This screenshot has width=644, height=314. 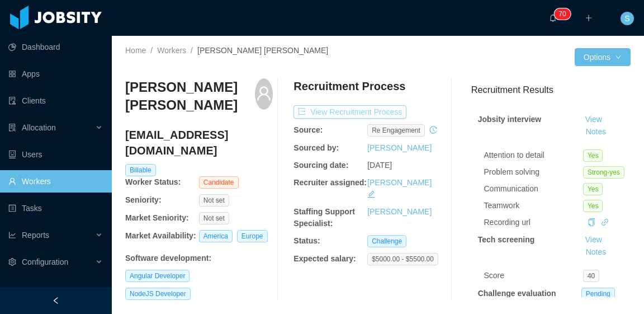 I want to click on span: Reports, so click(x=35, y=235).